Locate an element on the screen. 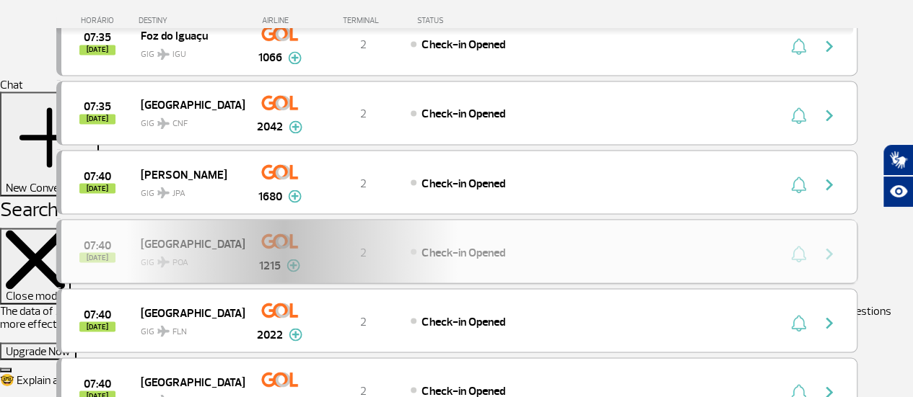 This screenshot has height=397, width=913. span: 2042 is located at coordinates (270, 127).